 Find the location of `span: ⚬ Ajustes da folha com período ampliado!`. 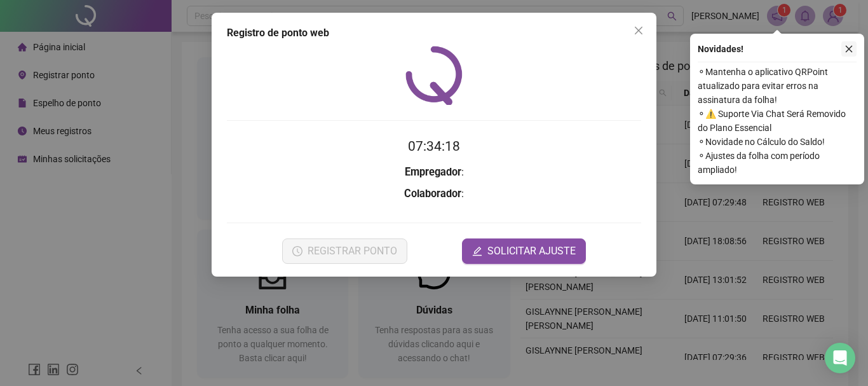

span: ⚬ Ajustes da folha com período ampliado! is located at coordinates (777, 162).